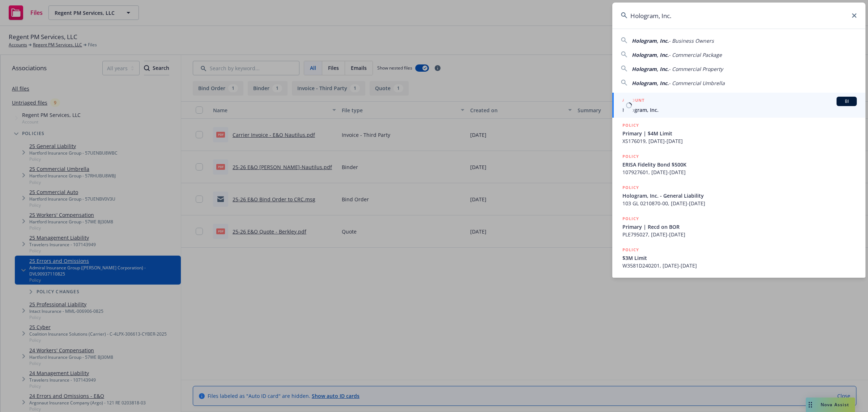 This screenshot has height=412, width=868. Describe the element at coordinates (697, 83) in the screenshot. I see `span: - Commercial Umbrella` at that location.